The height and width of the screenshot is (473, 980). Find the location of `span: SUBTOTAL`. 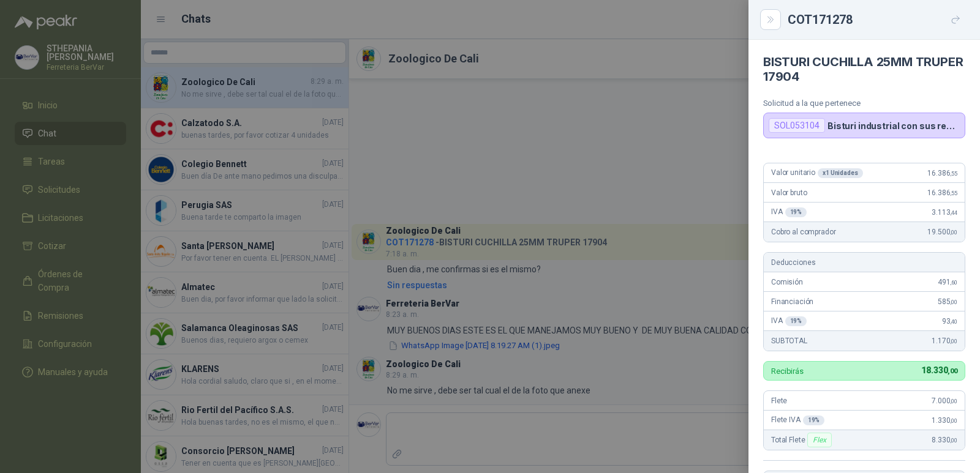

span: SUBTOTAL is located at coordinates (788, 342).